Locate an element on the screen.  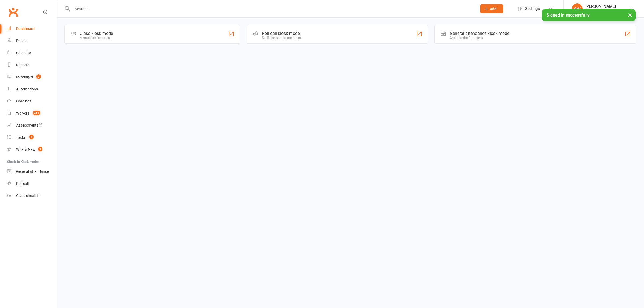
span: 2 is located at coordinates (39, 77).